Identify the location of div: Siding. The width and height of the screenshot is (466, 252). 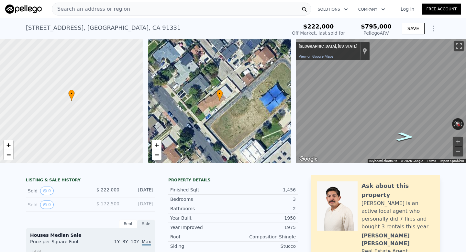
(201, 246).